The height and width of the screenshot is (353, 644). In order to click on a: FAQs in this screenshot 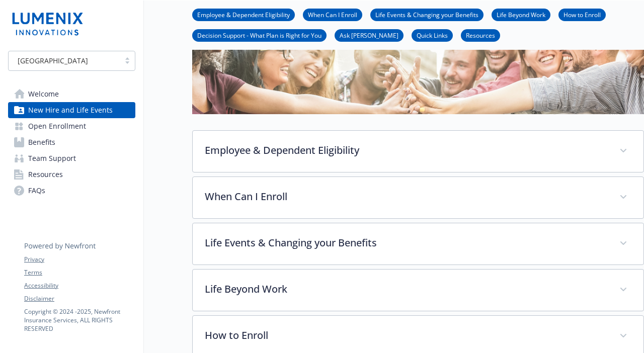, I will do `click(71, 191)`.